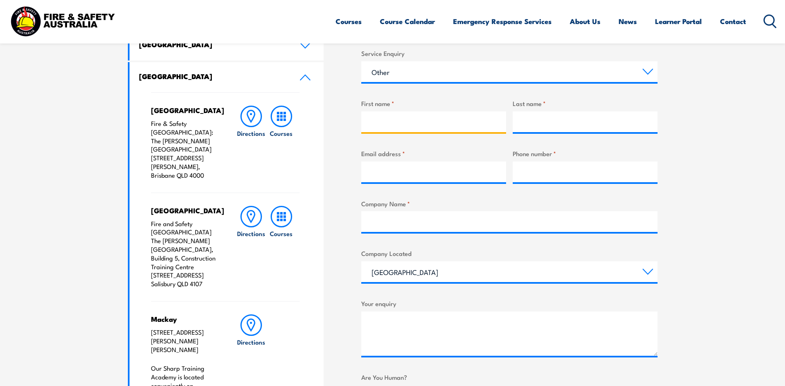  I want to click on label: Are You Human?, so click(510, 377).